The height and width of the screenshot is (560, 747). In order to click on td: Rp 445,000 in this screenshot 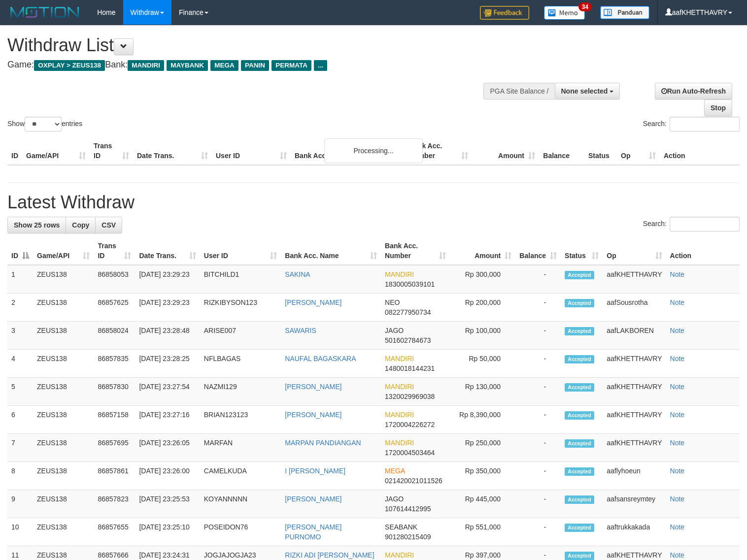, I will do `click(482, 504)`.